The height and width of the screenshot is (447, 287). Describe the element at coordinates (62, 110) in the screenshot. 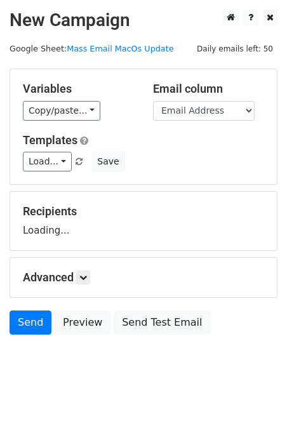

I see `a: Copy/paste...` at that location.